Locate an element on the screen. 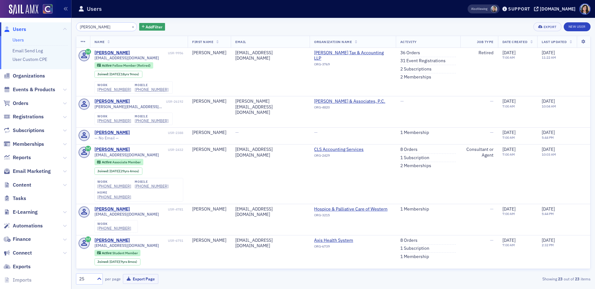 This screenshot has height=289, width=595. span: Email is located at coordinates (241, 42).